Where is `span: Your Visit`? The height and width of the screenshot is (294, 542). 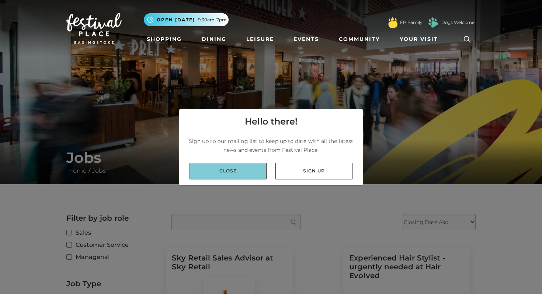
span: Your Visit is located at coordinates (419, 39).